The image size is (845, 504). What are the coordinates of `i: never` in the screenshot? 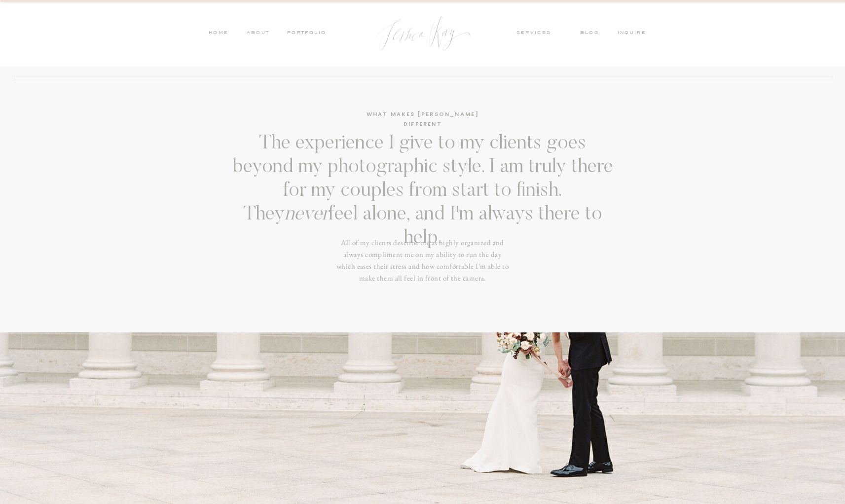 It's located at (307, 215).